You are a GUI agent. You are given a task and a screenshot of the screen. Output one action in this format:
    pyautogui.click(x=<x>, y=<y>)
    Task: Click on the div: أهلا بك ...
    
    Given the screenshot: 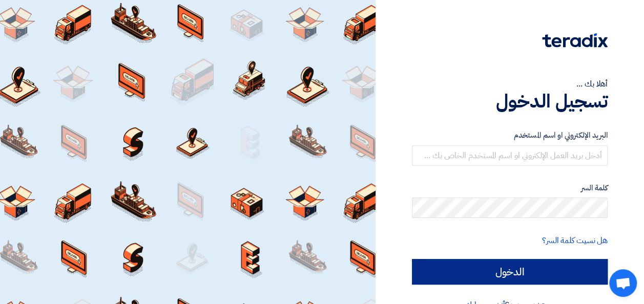 What is the action you would take?
    pyautogui.click(x=510, y=84)
    